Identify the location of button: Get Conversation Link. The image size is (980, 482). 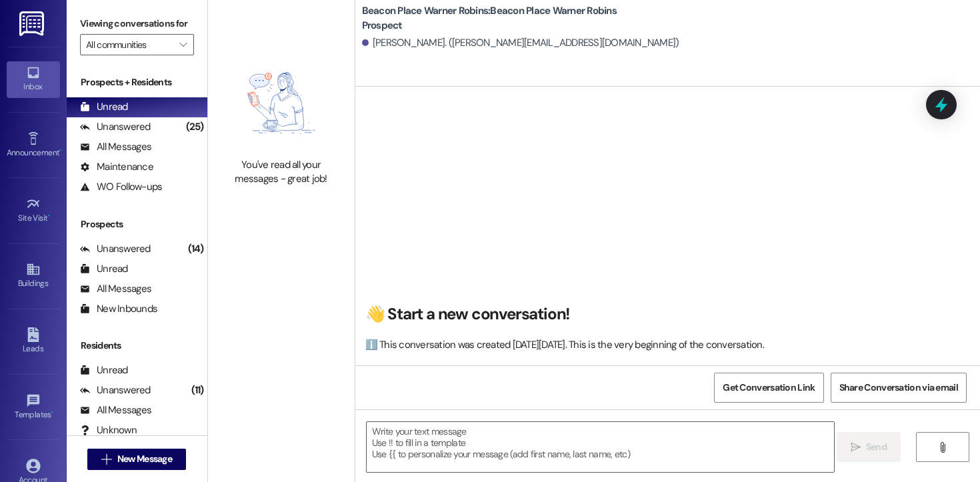
(769, 388).